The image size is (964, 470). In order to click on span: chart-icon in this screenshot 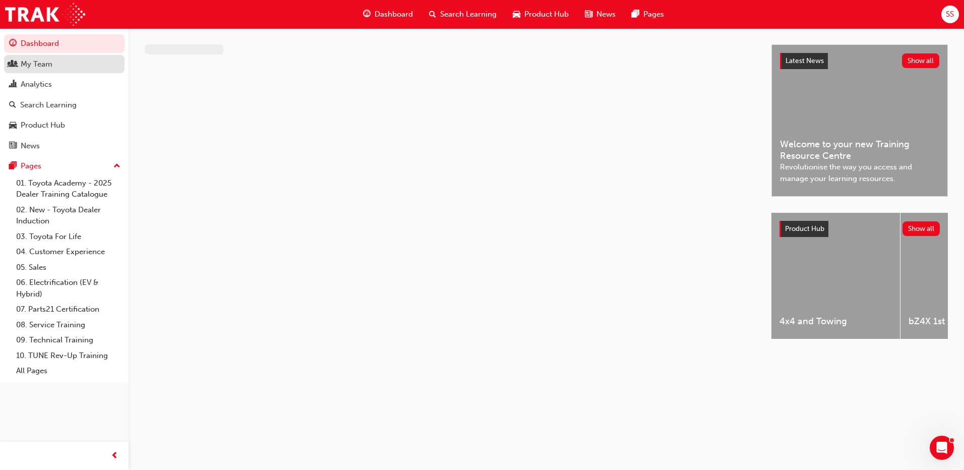, I will do `click(13, 85)`.